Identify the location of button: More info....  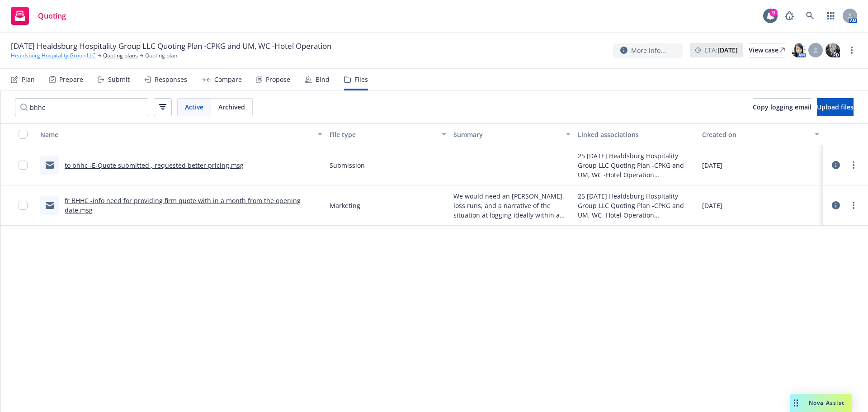
(648, 50).